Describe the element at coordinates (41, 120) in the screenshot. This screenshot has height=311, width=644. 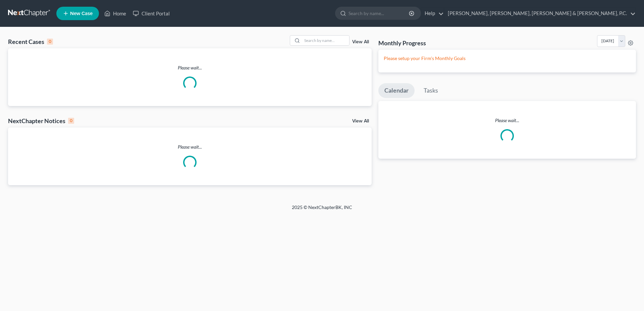
I see `div: NextChapter Notices` at that location.